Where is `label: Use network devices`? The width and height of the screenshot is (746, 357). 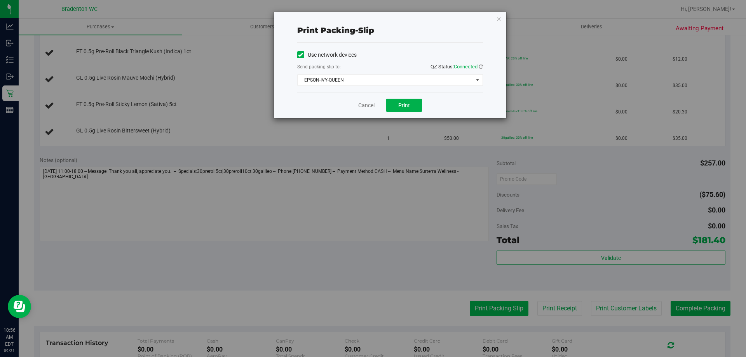
label: Use network devices is located at coordinates (327, 55).